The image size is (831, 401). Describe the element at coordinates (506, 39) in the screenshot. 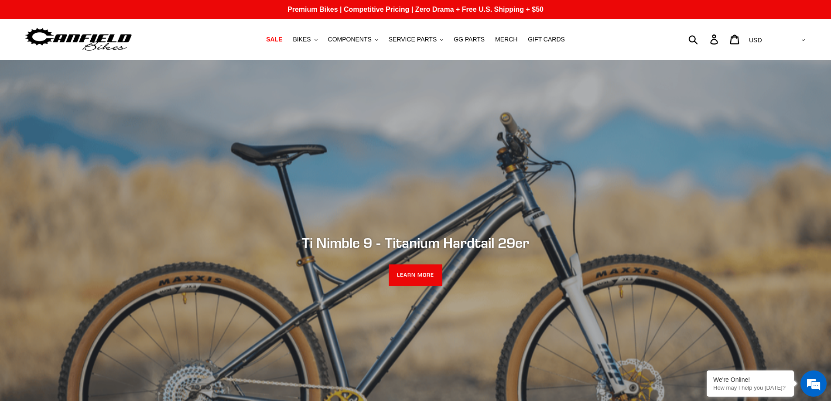

I see `a: MERCH` at that location.